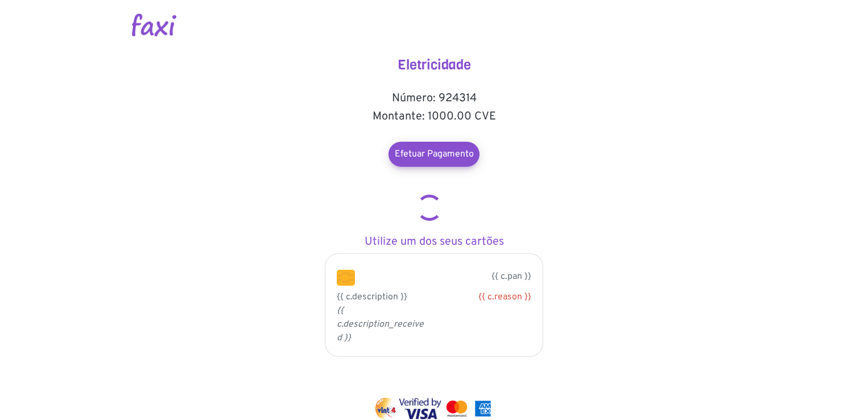 The width and height of the screenshot is (868, 420). What do you see at coordinates (346, 278) in the screenshot?
I see `img: chip.png` at bounding box center [346, 278].